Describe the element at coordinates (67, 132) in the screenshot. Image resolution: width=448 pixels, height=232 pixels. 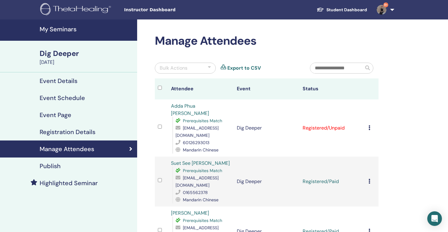
I see `h4: Registration Details` at that location.